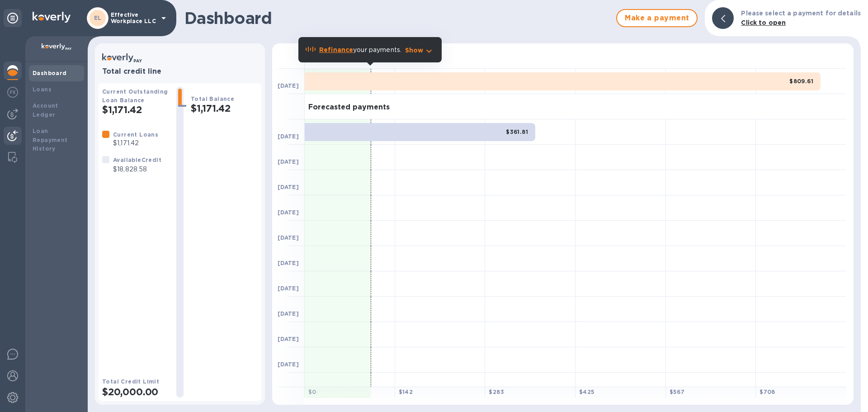  Describe the element at coordinates (212, 98) in the screenshot. I see `b: Total Balance` at that location.